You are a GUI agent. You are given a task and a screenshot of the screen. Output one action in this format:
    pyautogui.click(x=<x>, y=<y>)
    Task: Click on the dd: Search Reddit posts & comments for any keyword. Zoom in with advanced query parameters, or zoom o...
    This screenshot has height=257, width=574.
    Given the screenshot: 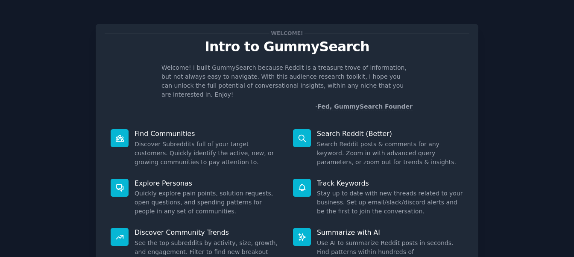 What is the action you would take?
    pyautogui.click(x=390, y=153)
    